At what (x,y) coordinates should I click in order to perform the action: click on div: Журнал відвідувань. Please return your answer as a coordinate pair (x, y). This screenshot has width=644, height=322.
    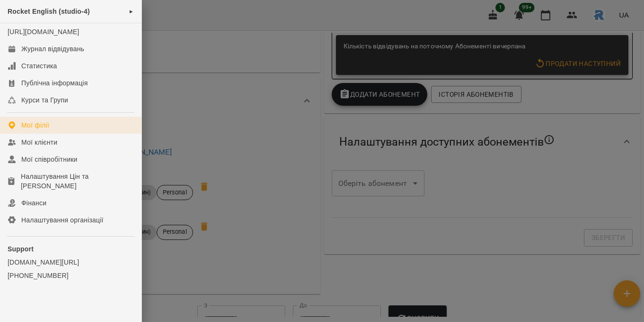
    Looking at the image, I should click on (53, 49).